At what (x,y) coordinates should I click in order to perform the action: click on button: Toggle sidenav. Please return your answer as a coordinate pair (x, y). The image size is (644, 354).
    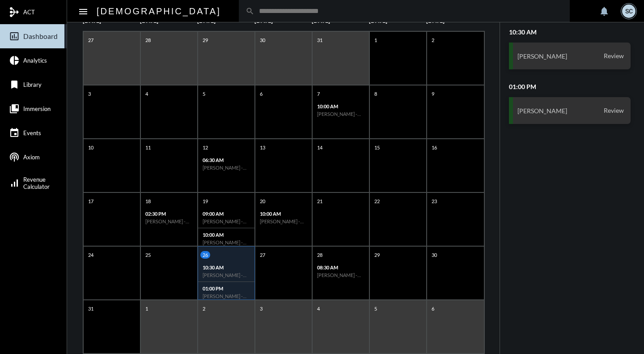
    Looking at the image, I should click on (83, 11).